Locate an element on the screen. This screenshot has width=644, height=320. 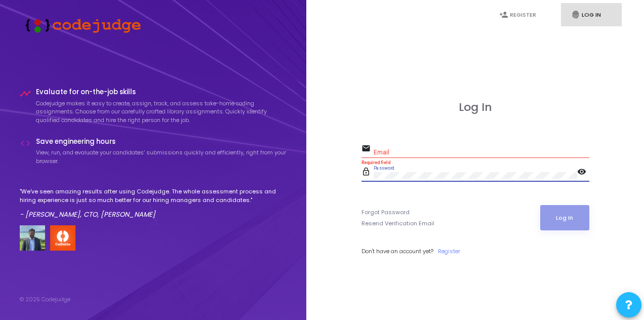
h4: Save engineering hours is located at coordinates (161, 142).